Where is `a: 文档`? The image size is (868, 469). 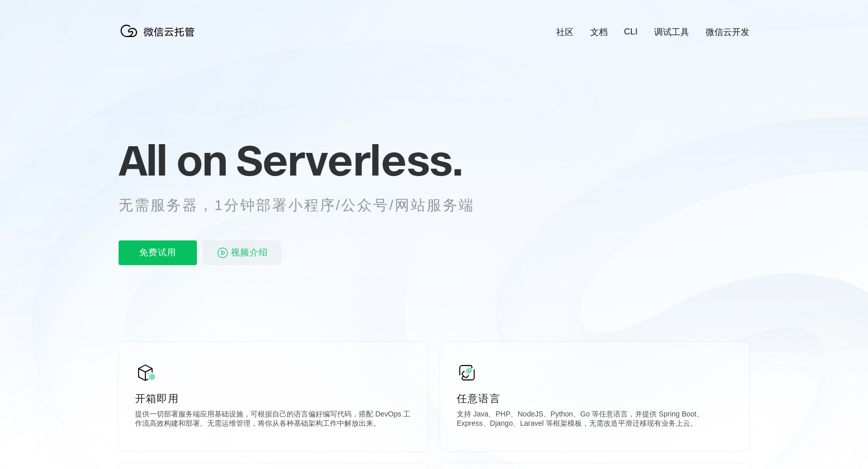 a: 文档 is located at coordinates (599, 32).